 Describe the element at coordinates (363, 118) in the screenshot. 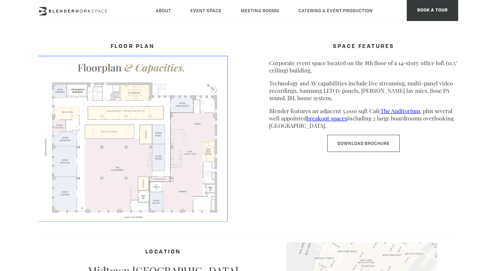

I see `p: Blender features an adjacent 5,000 sqft Cafe , plus several well appointed including 2 large boar...` at that location.